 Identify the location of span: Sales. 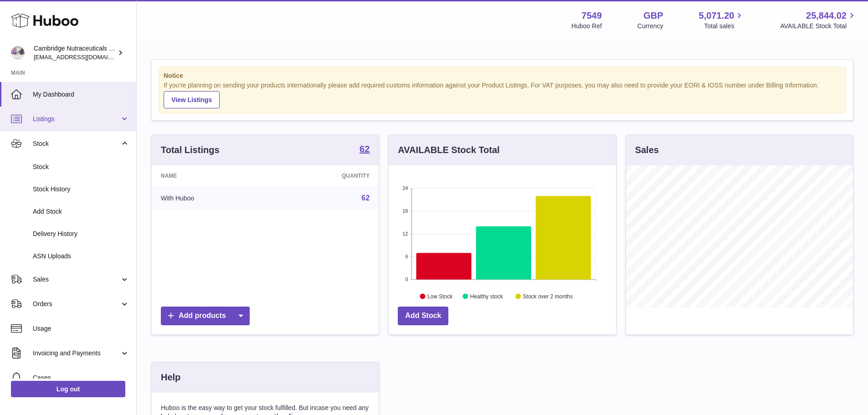
(76, 279).